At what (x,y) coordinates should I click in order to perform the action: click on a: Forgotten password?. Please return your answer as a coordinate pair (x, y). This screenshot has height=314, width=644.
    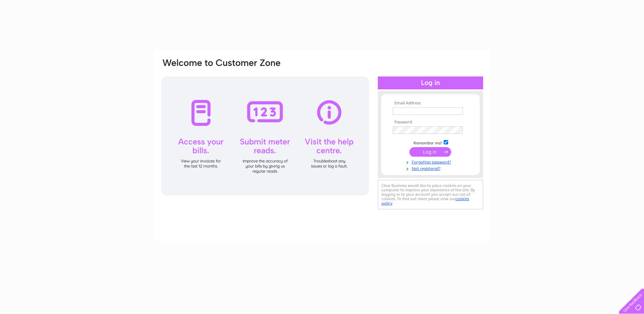
    Looking at the image, I should click on (431, 162).